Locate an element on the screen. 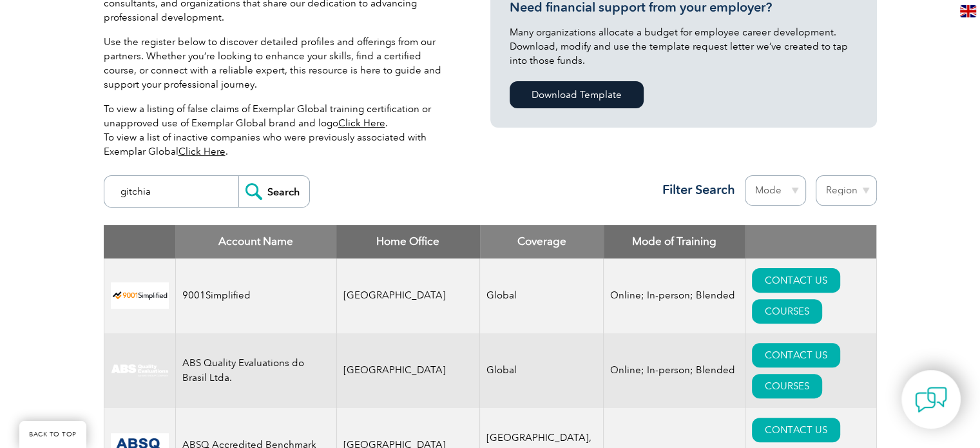 The width and height of the screenshot is (980, 448). p: To view a listing of false claims of Exemplar Global training certification or unapproved use of ... is located at coordinates (278, 130).